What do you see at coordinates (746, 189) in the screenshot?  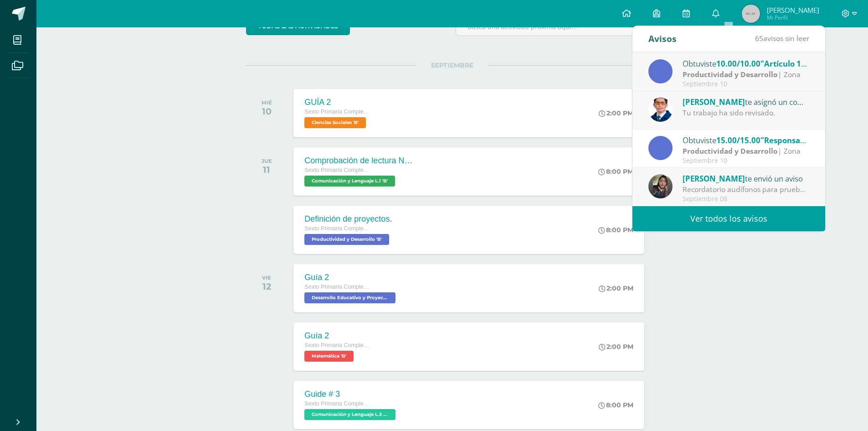 I see `div: Recordatorio audífonos para prueba Final de TOEFL sexto Primaria A-B-C: Buena tarde estimados pad...` at bounding box center [746, 189].